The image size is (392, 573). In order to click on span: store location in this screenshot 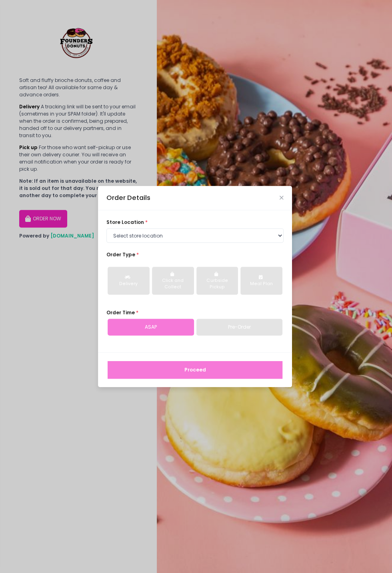, I will do `click(125, 221)`.